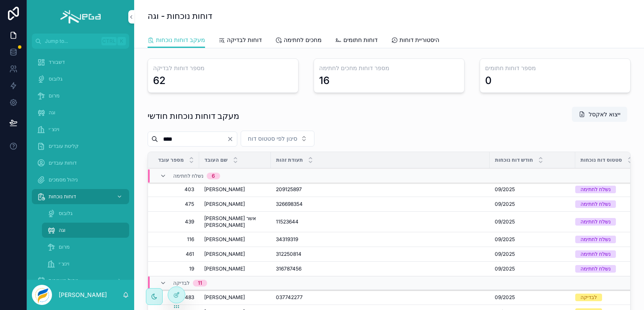 Image resolution: width=644 pixels, height=310 pixels. What do you see at coordinates (80, 163) in the screenshot?
I see `a: דוחות עובדים` at bounding box center [80, 163].